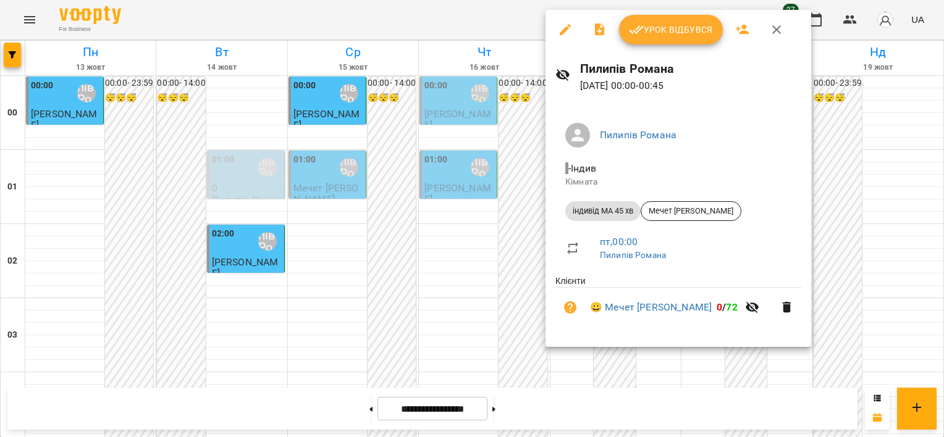 Image resolution: width=944 pixels, height=437 pixels. Describe the element at coordinates (603, 211) in the screenshot. I see `span: індивід МА 45 хв` at that location.